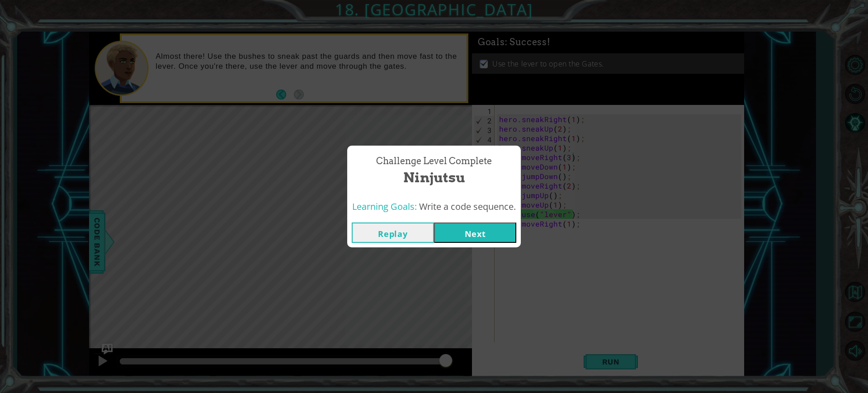  What do you see at coordinates (384, 206) in the screenshot?
I see `span: Learning Goals:` at bounding box center [384, 206].